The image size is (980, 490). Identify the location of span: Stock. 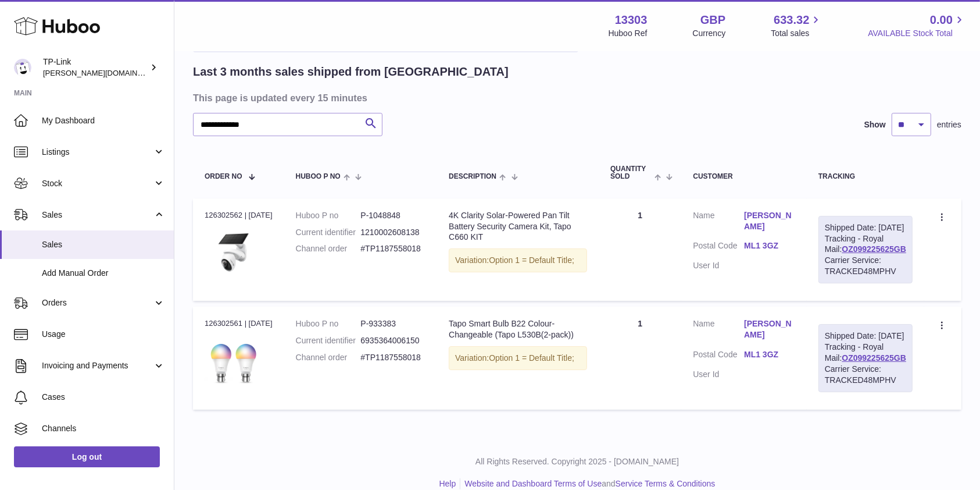
(97, 183).